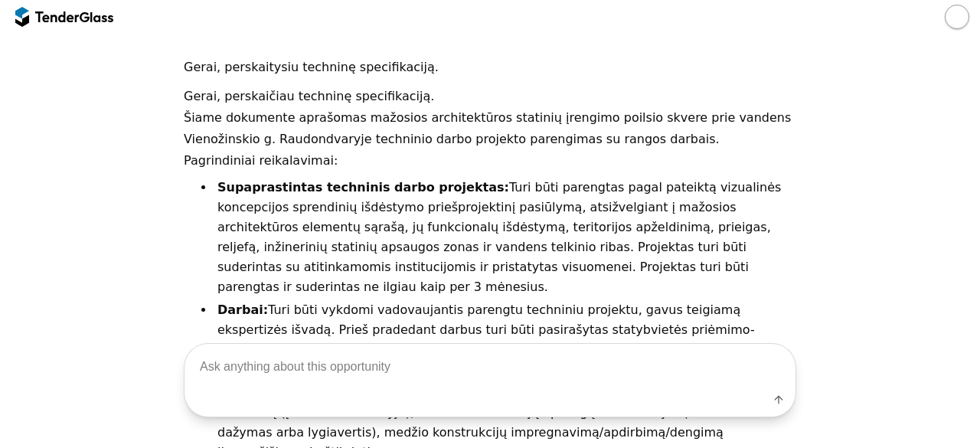  I want to click on strong: Darbai:, so click(243, 309).